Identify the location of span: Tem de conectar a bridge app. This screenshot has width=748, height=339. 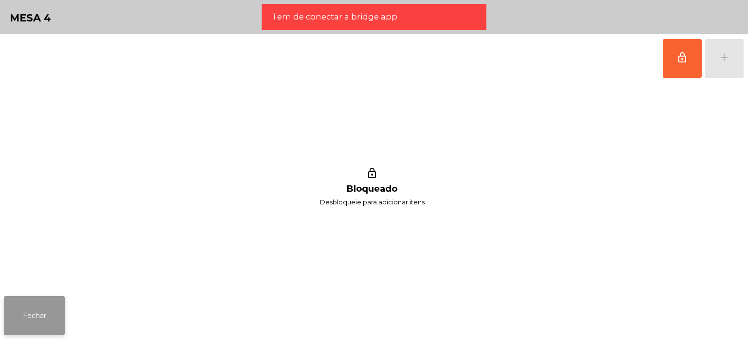
(335, 17).